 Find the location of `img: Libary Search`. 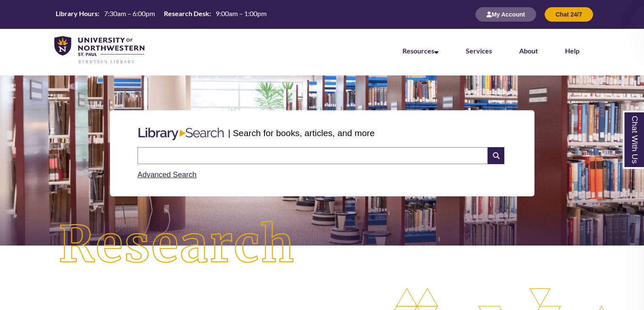

img: Libary Search is located at coordinates (181, 134).